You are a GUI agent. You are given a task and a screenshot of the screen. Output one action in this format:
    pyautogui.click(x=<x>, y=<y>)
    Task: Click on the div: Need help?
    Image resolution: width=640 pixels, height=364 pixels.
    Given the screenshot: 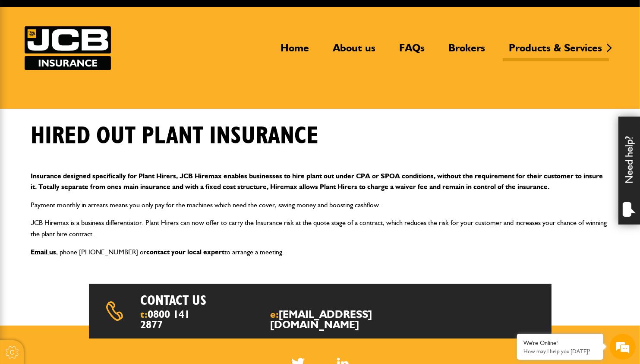 What is the action you would take?
    pyautogui.click(x=630, y=170)
    